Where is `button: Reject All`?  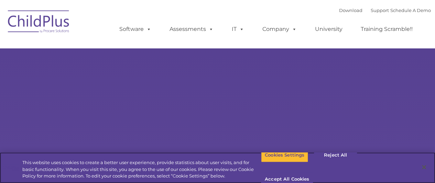
button: Reject All is located at coordinates (335, 155).